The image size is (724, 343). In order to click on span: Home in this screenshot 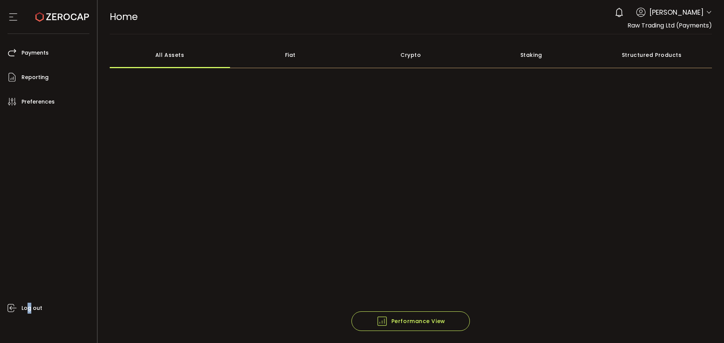, I will do `click(124, 17)`.